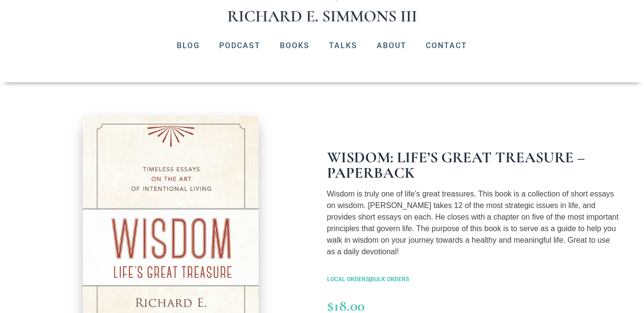  Describe the element at coordinates (347, 279) in the screenshot. I see `a: LOCAL ORDERS` at that location.